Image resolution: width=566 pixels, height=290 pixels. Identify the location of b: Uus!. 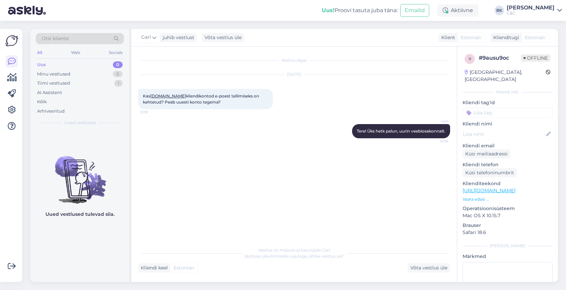
(328, 10).